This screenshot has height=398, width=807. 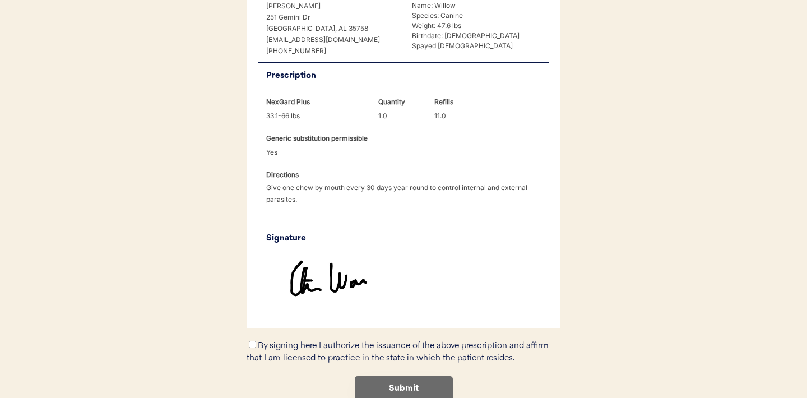 What do you see at coordinates (407, 238) in the screenshot?
I see `div: Signature` at bounding box center [407, 238].